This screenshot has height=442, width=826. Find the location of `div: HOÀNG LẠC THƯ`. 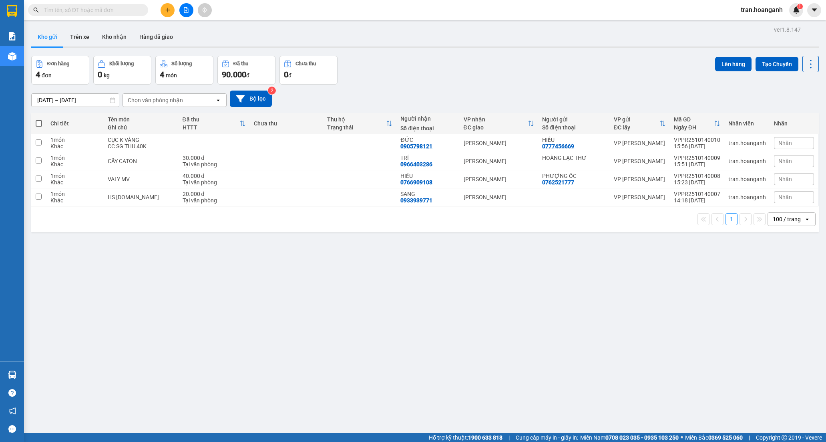

div: HOÀNG LẠC THƯ is located at coordinates (574, 158).